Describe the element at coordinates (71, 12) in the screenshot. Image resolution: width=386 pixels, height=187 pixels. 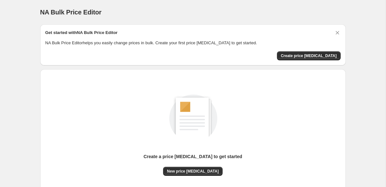
I see `span: NA Bulk Price Editor` at that location.